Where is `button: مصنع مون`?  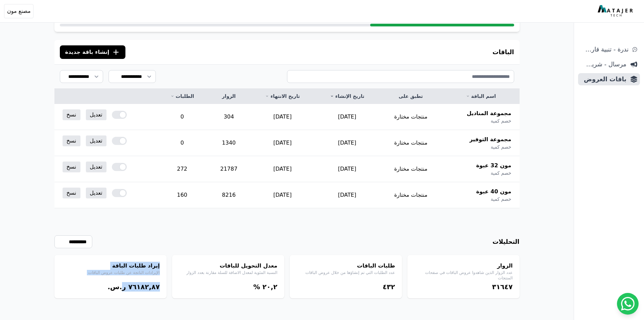
button: مصنع مون is located at coordinates (19, 11).